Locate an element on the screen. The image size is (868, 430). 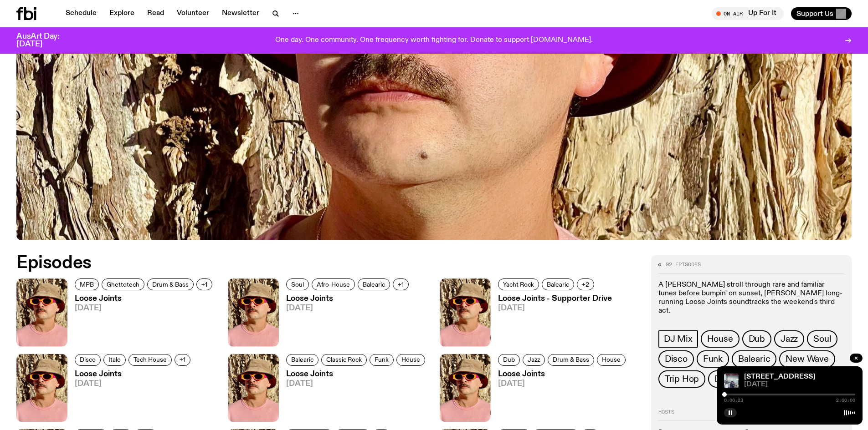
span: DJ Mix is located at coordinates (678, 339).